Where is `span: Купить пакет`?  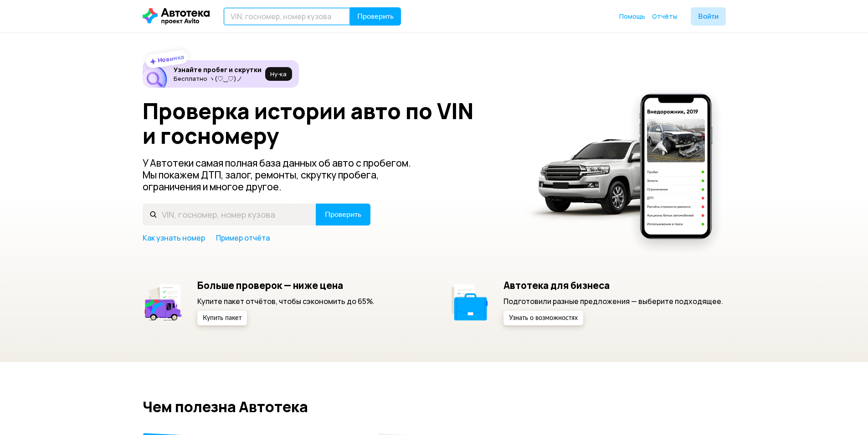 span: Купить пакет is located at coordinates (222, 318).